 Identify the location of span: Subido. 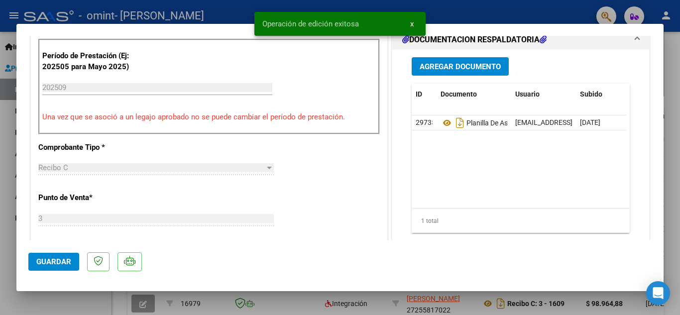
(591, 94).